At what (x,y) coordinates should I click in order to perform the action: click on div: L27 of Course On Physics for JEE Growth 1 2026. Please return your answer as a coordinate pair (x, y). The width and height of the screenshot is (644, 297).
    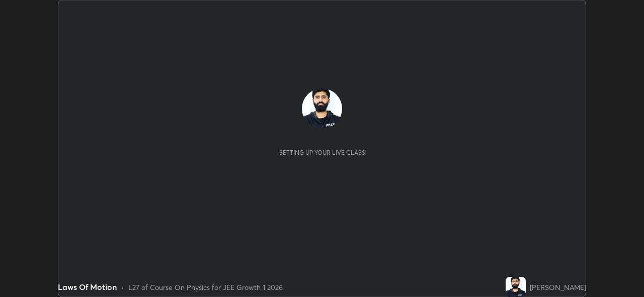
    Looking at the image, I should click on (205, 287).